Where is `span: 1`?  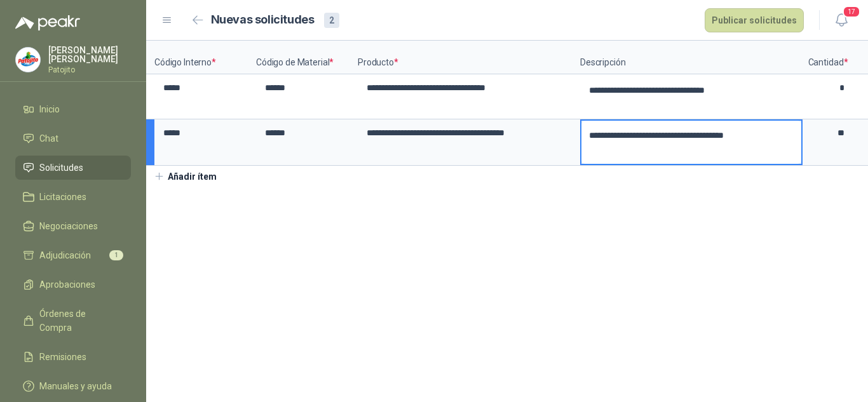 span: 1 is located at coordinates (117, 255).